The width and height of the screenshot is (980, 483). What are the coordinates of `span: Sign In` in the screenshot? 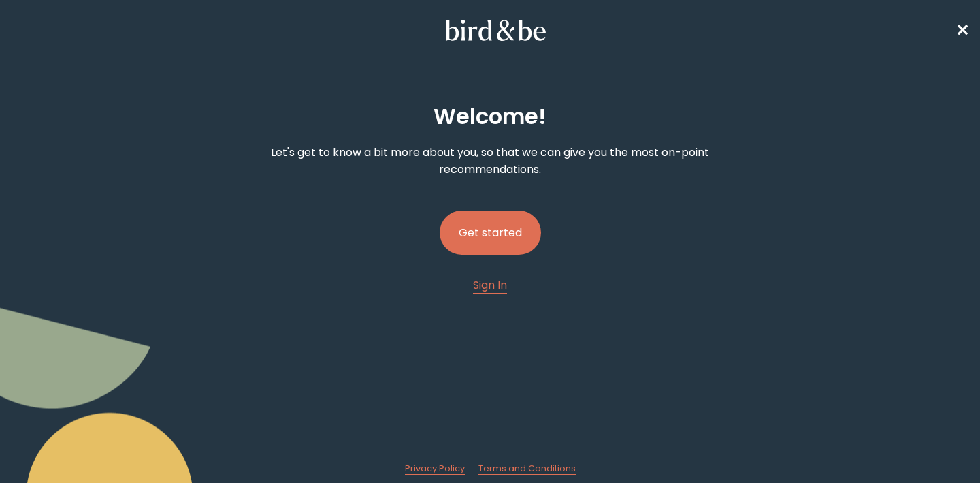 It's located at (490, 285).